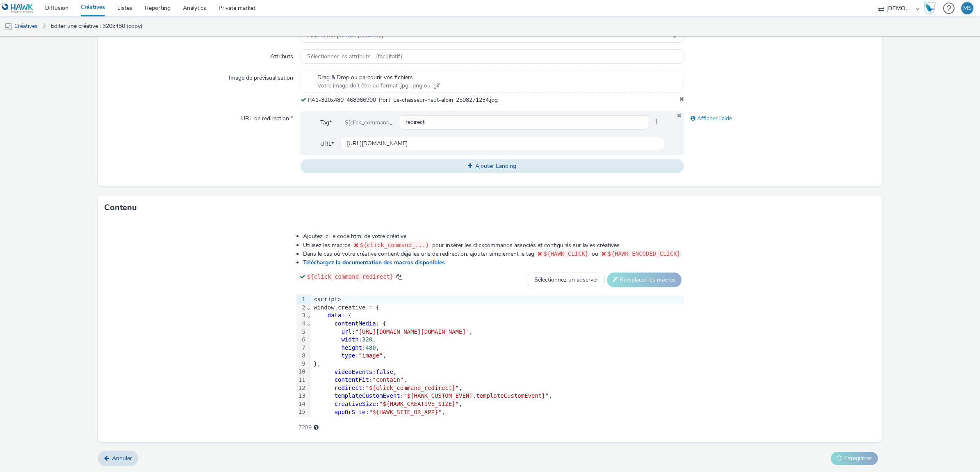  I want to click on span: Annuler, so click(122, 458).